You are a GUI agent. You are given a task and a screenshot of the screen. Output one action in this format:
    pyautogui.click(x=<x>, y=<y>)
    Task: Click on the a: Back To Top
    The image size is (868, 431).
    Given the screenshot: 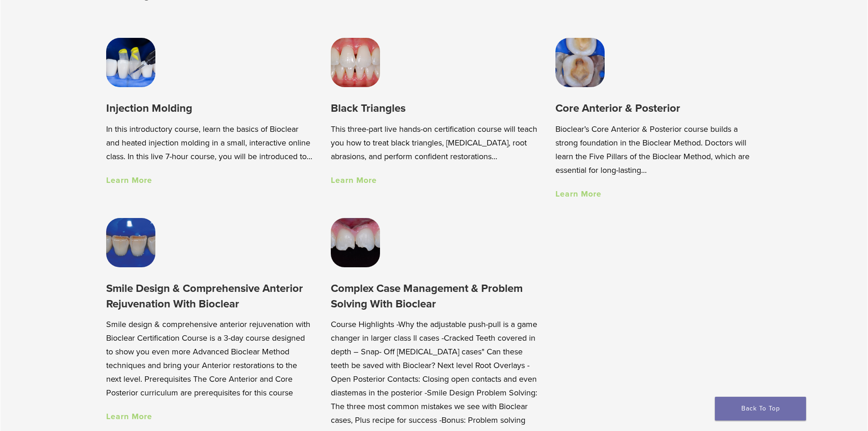 What is the action you would take?
    pyautogui.click(x=760, y=408)
    